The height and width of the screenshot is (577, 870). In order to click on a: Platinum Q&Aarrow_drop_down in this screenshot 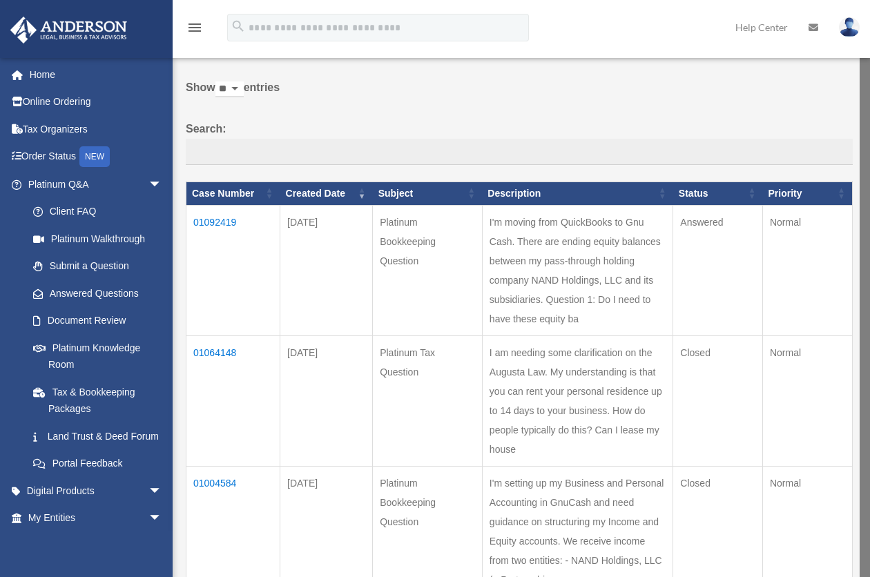, I will do `click(92, 184)`.